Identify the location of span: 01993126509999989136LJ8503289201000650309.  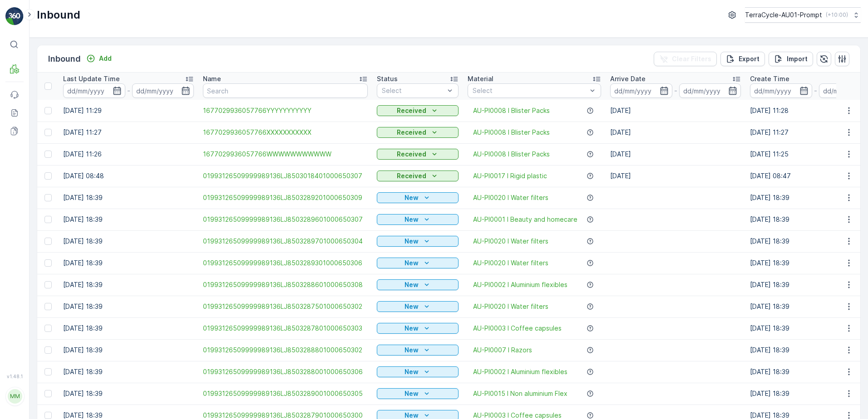
(285, 197).